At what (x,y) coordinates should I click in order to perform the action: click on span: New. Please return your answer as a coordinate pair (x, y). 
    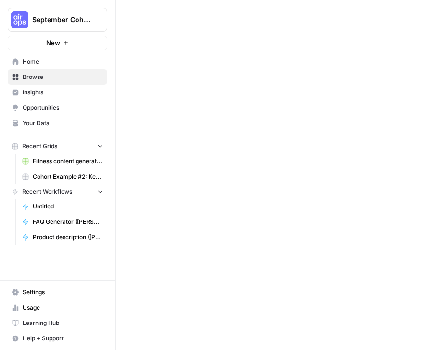
    Looking at the image, I should click on (53, 43).